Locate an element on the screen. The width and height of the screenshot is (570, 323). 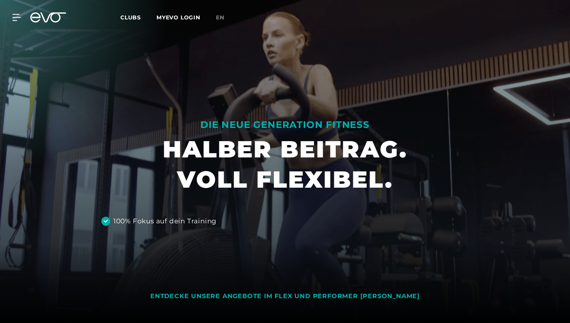
a: MYEVO LOGIN is located at coordinates (178, 17).